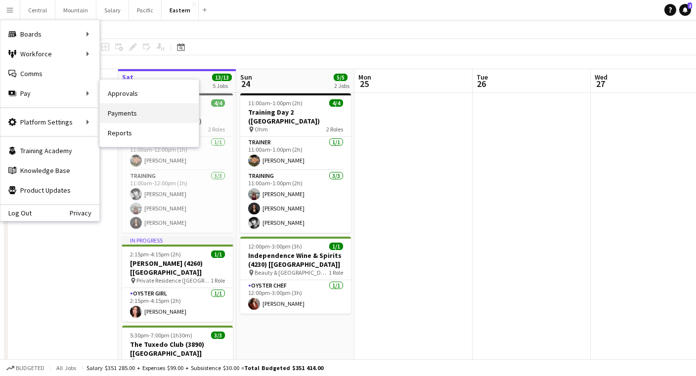 The height and width of the screenshot is (376, 696). What do you see at coordinates (685, 10) in the screenshot?
I see `a: 2` at bounding box center [685, 10].